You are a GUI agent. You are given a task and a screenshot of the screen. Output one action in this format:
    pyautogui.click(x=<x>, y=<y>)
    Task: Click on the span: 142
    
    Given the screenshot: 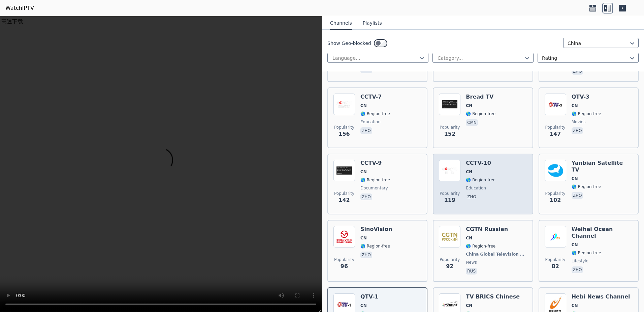 What is the action you would take?
    pyautogui.click(x=344, y=200)
    